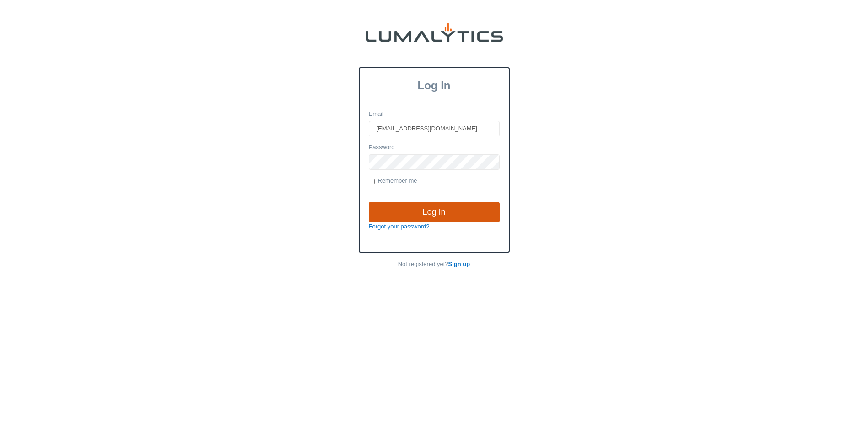 The width and height of the screenshot is (868, 423). Describe the element at coordinates (376, 114) in the screenshot. I see `label: Email` at that location.